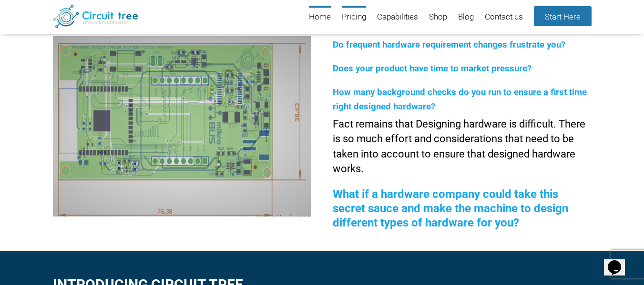  Describe the element at coordinates (462, 146) in the screenshot. I see `p: Fact remains that Designing hardware is difficult. There is so much effort and considerations tha...` at that location.